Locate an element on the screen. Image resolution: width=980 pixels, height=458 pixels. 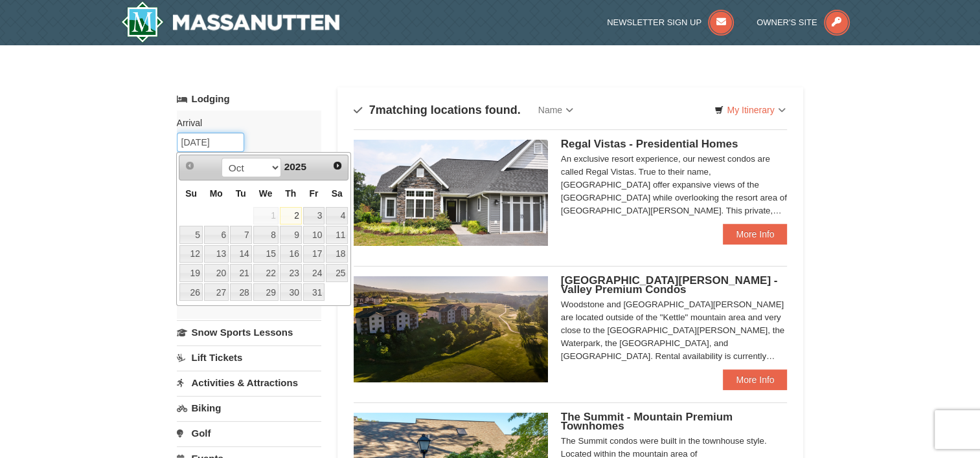
a: Name is located at coordinates (556, 110).